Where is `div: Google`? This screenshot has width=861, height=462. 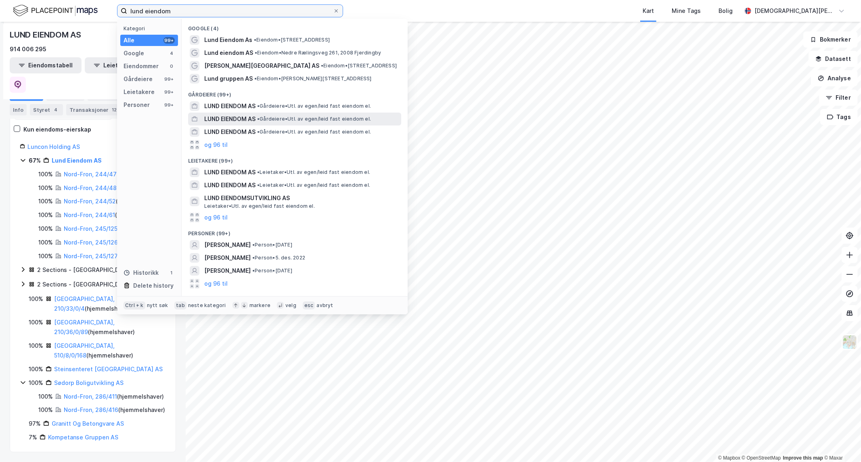 div: Google is located at coordinates (134, 53).